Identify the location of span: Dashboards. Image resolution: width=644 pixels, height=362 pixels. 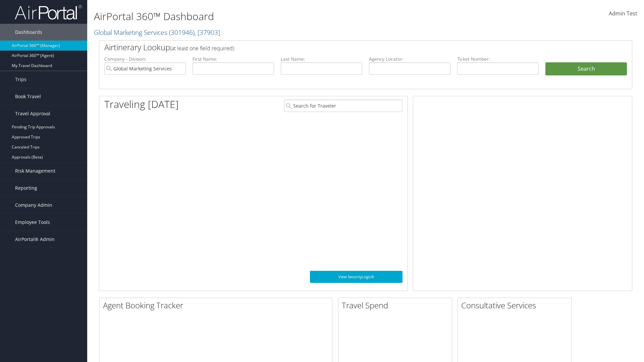
(28, 32).